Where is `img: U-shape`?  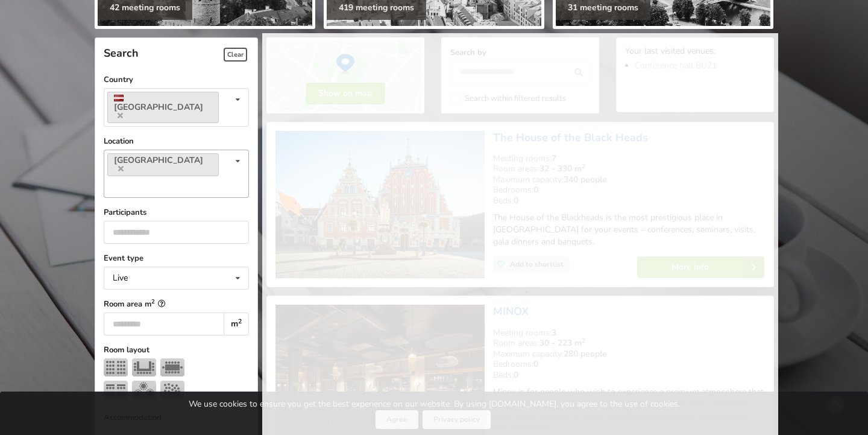
img: U-shape is located at coordinates (144, 368).